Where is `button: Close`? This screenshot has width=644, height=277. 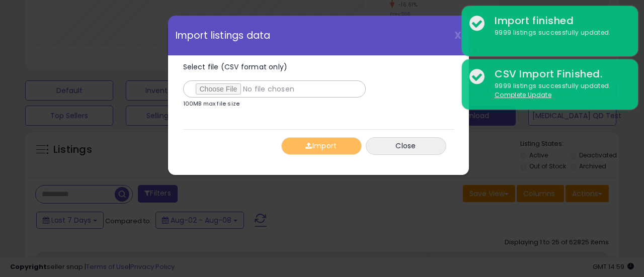
button: Close is located at coordinates (406, 145).